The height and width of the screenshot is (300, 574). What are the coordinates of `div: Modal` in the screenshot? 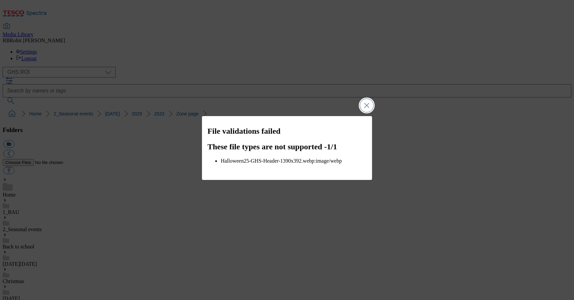 It's located at (287, 148).